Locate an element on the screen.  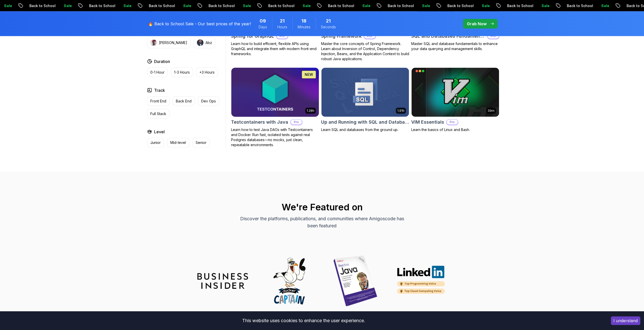
p: Abz is located at coordinates (209, 43).